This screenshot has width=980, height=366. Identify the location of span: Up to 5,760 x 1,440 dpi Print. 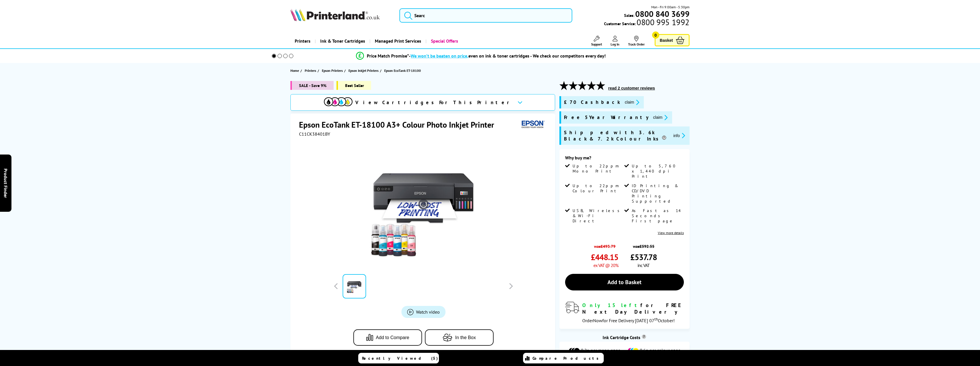
(657, 171).